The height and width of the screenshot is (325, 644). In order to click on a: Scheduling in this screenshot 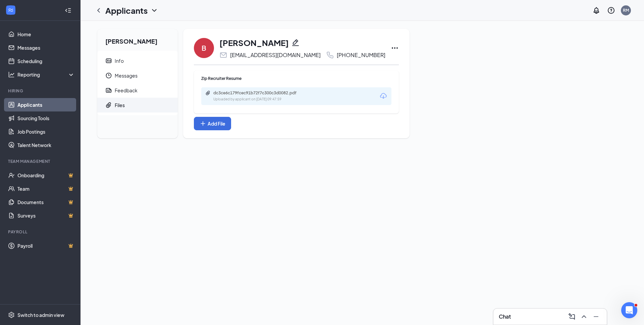, I will do `click(46, 61)`.